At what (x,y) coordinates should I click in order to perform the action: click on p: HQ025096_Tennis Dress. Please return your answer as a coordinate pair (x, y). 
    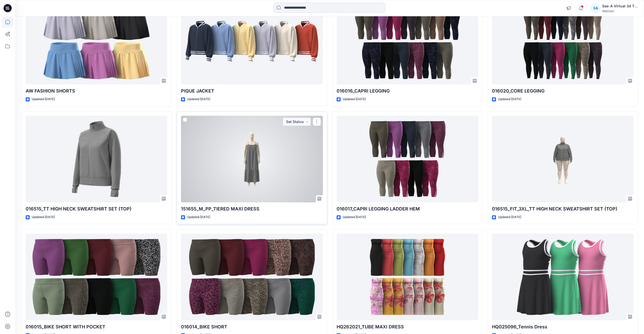
    Looking at the image, I should click on (563, 327).